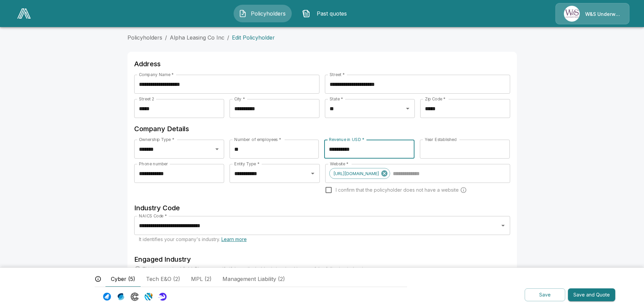 This screenshot has height=308, width=644. Describe the element at coordinates (234, 239) in the screenshot. I see `a: Learn more` at that location.